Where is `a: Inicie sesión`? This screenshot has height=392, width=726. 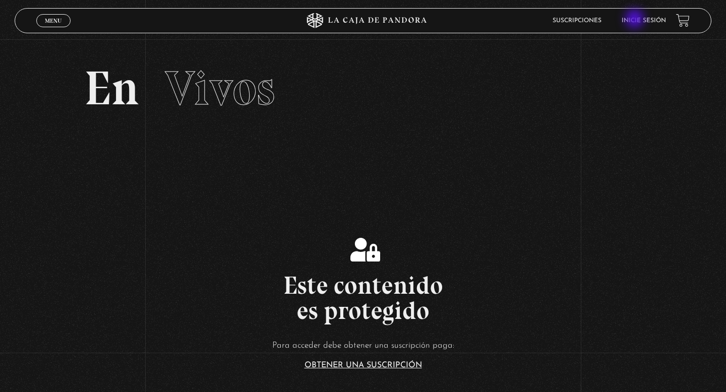
a: Inicie sesión is located at coordinates (644, 21).